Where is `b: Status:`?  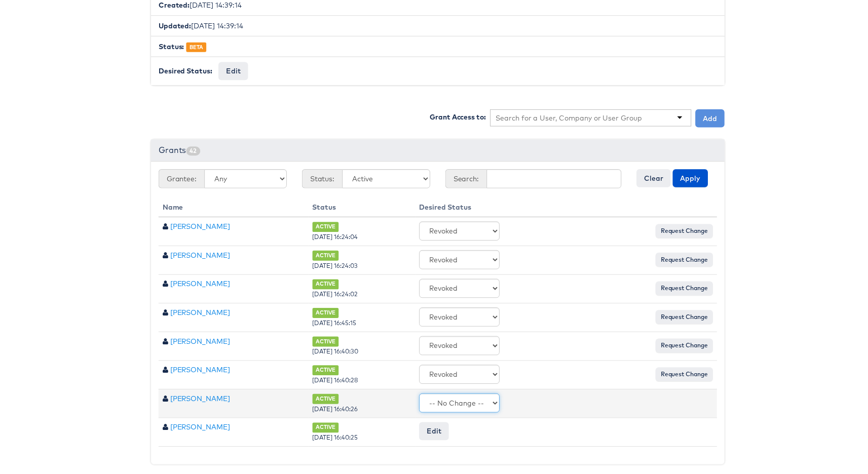
b: Status: is located at coordinates (169, 47).